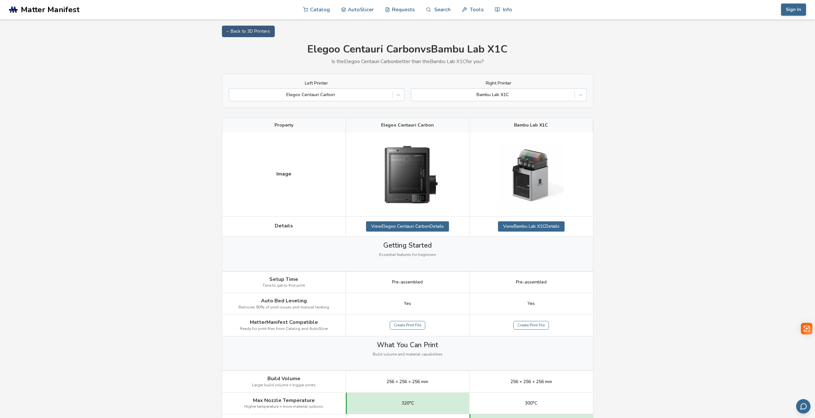 The height and width of the screenshot is (418, 815). I want to click on a: ViewElegoo Centauri CarbonDetails, so click(407, 226).